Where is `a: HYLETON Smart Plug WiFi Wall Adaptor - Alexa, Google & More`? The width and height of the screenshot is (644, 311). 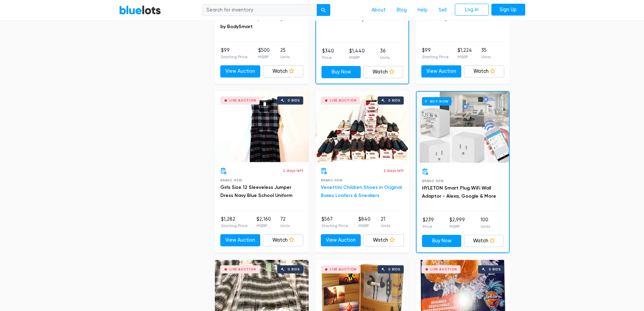
a: HYLETON Smart Plug WiFi Wall Adaptor - Alexa, Google & More is located at coordinates (459, 192).